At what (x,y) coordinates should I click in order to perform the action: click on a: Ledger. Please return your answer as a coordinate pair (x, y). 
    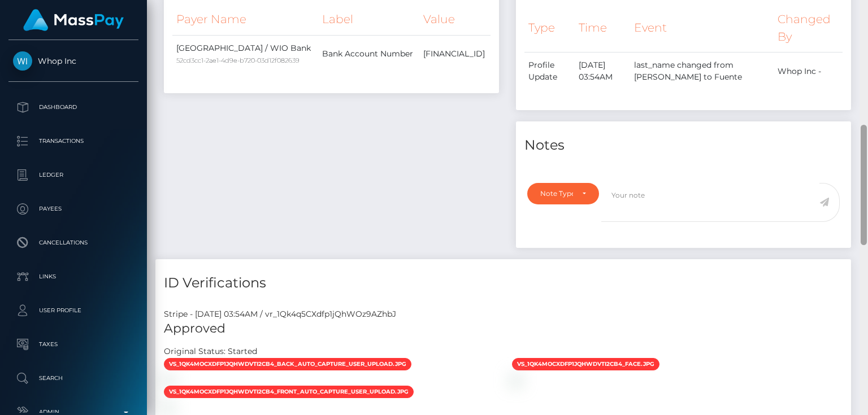
    Looking at the image, I should click on (74, 175).